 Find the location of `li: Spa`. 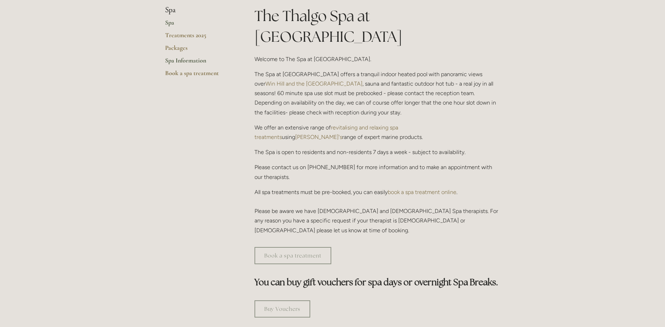

li: Spa is located at coordinates (199, 10).